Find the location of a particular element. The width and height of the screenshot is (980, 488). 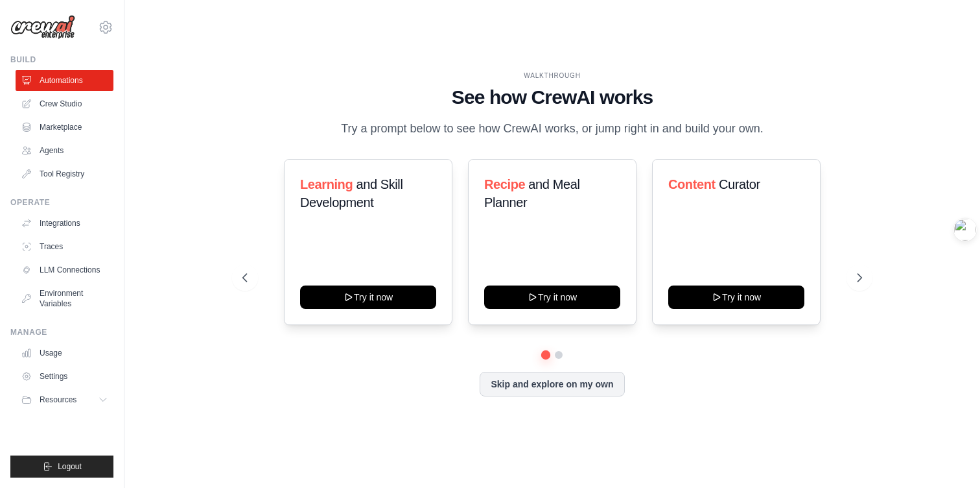

a: Agents is located at coordinates (64, 151).